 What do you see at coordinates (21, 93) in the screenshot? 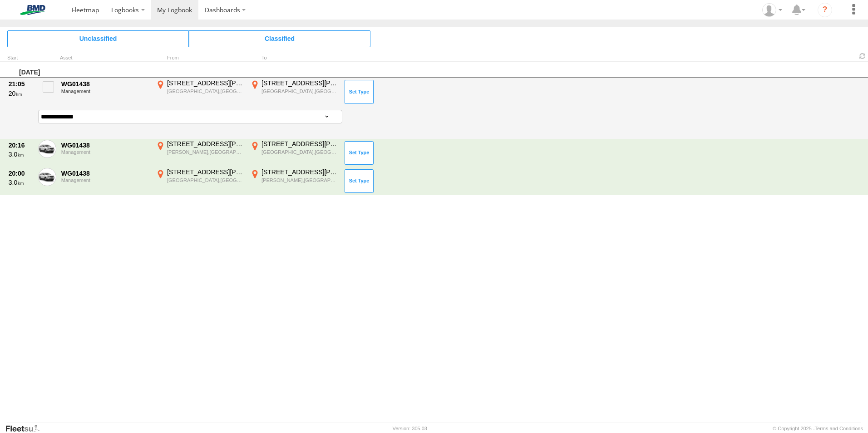
I see `div: 20` at bounding box center [21, 93].